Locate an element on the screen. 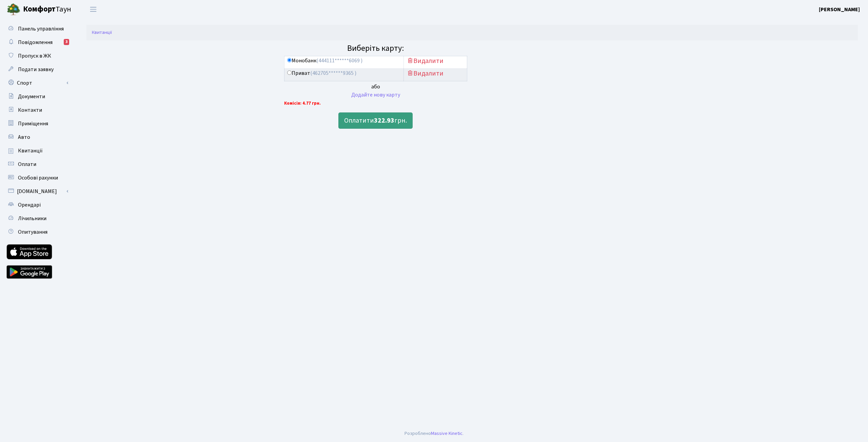  a: Massive Kinetic is located at coordinates (446, 433).